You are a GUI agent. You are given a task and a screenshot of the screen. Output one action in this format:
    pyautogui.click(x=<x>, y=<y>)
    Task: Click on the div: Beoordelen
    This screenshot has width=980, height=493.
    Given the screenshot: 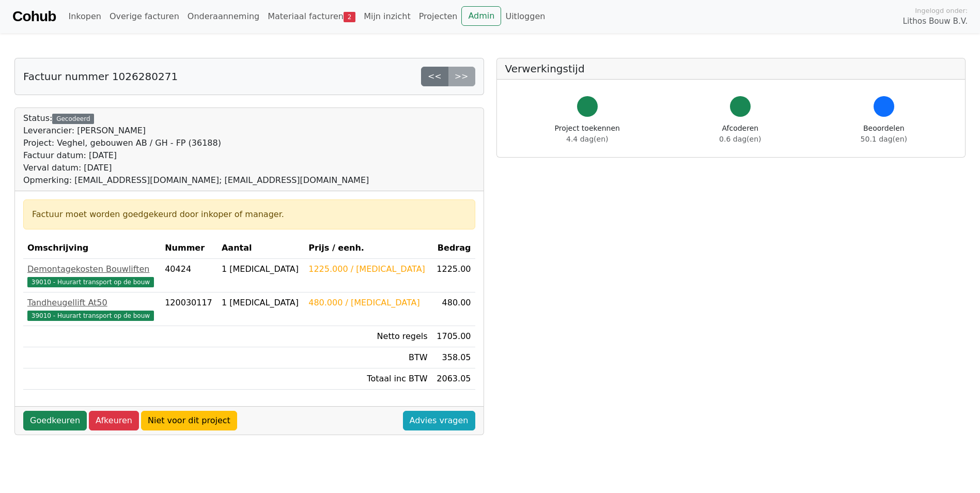 What is the action you would take?
    pyautogui.click(x=883, y=134)
    